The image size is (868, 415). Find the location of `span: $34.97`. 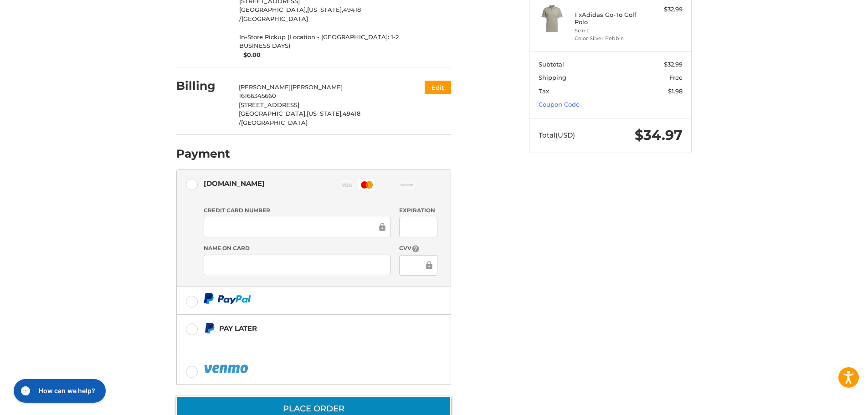

span: $34.97 is located at coordinates (659, 135).